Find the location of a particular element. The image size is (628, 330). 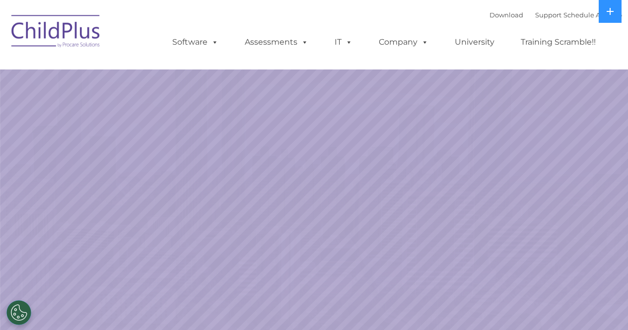

img: ChildPlus by Procare Solutions is located at coordinates (56, 33).